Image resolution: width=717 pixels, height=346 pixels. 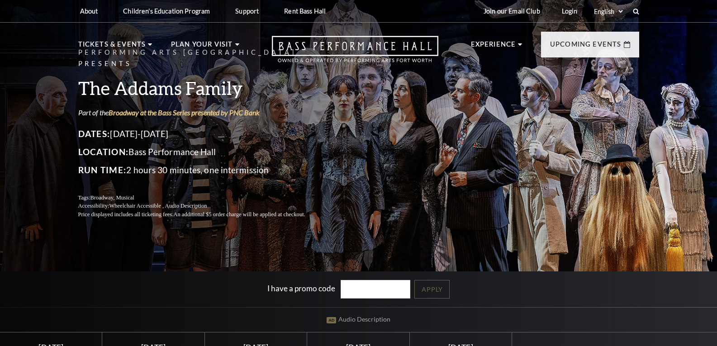 What do you see at coordinates (89, 11) in the screenshot?
I see `p: About` at bounding box center [89, 11].